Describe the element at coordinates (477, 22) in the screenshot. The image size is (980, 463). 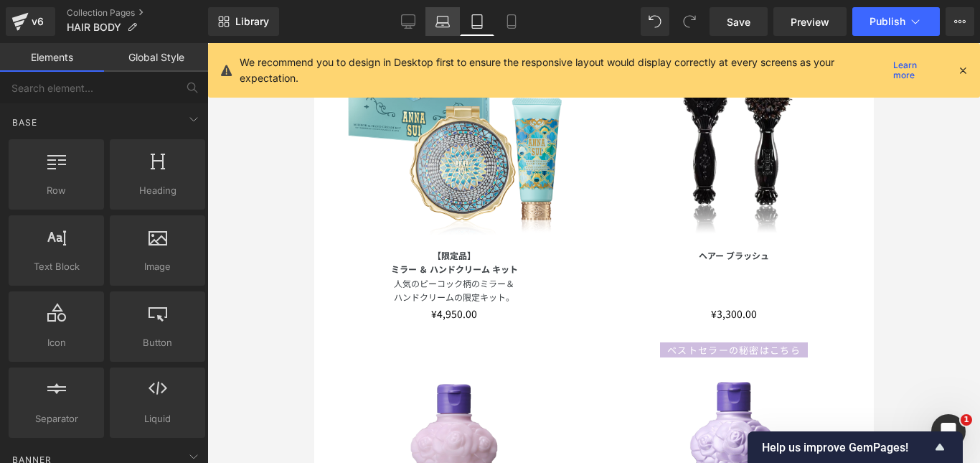
I see `a: Tablet` at that location.